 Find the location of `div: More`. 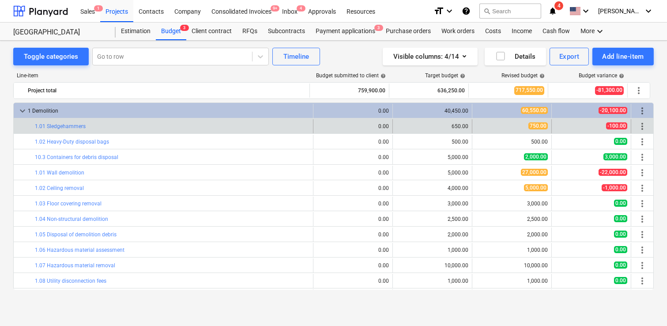

div: More is located at coordinates (593, 31).